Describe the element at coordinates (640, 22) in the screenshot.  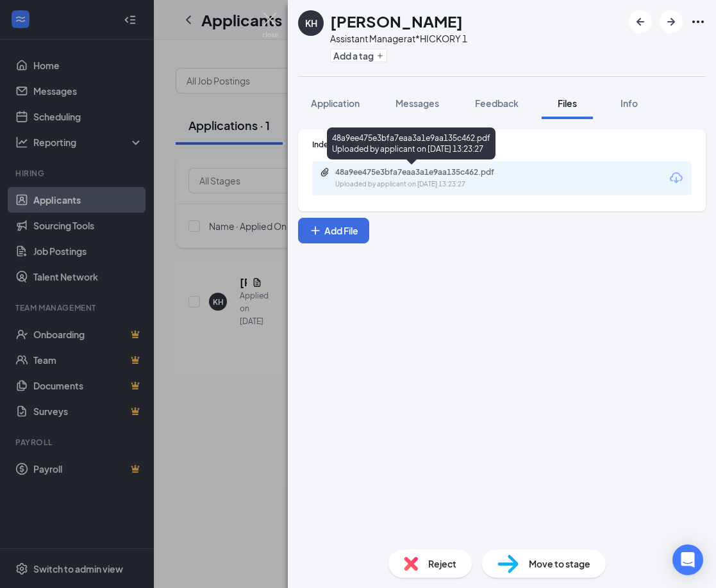
I see `svg: ArrowLeftNew` at that location.